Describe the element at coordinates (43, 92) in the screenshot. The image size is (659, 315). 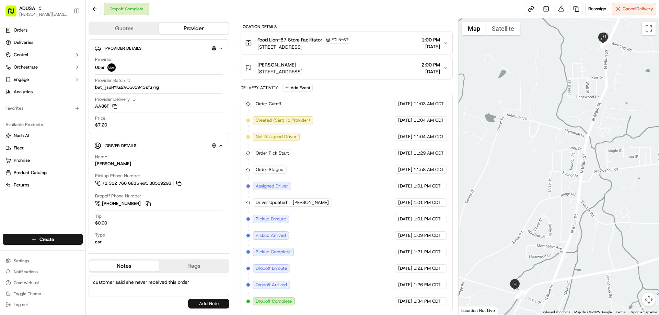
I see `a: Analytics` at that location.